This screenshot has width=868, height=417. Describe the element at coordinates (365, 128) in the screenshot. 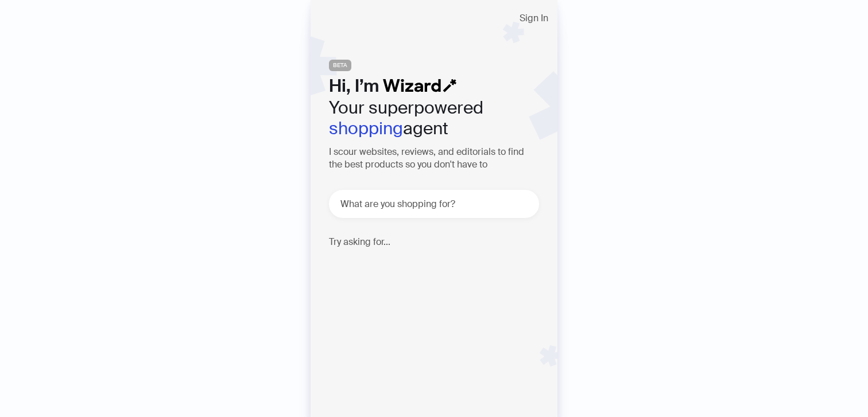

I see `em: shopping` at that location.